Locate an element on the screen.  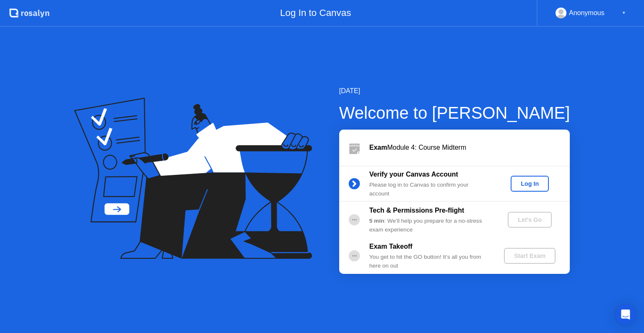
button: Start Exam is located at coordinates (530, 255).